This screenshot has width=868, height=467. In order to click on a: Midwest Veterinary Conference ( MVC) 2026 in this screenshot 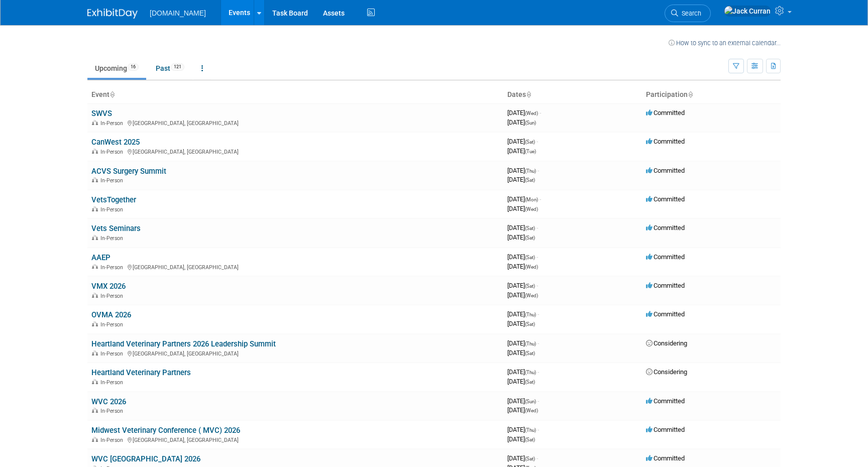, I will do `click(166, 431)`.